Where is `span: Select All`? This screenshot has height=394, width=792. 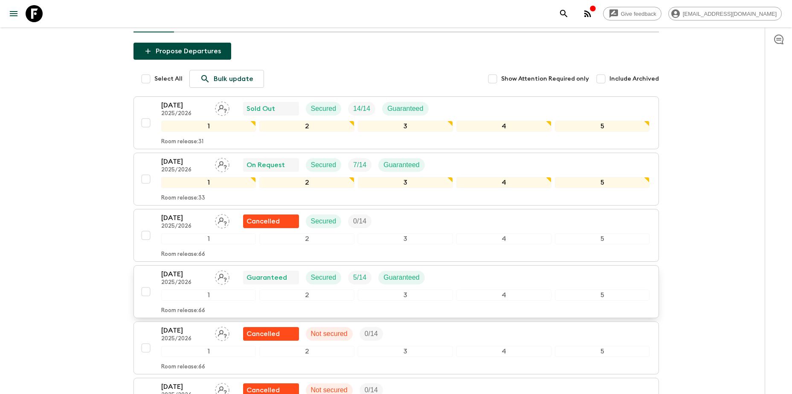
span: Select All is located at coordinates (168, 79).